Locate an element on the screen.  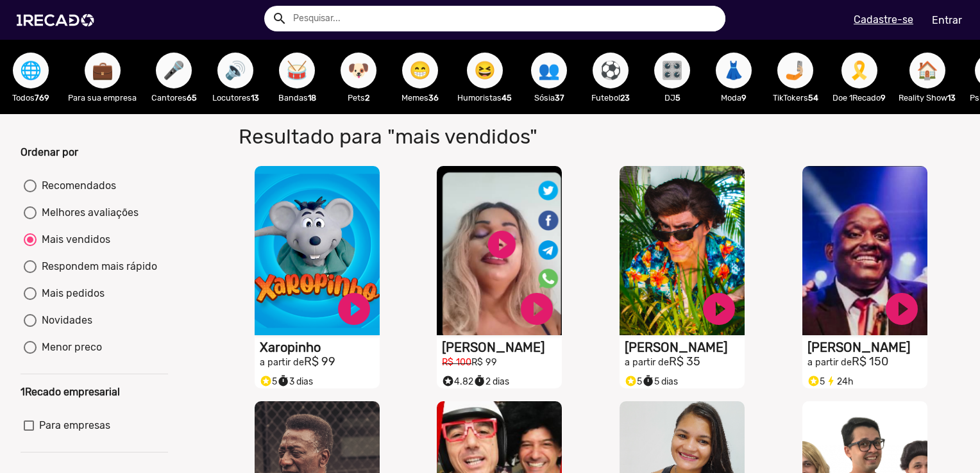
b: 2 is located at coordinates (367, 97).